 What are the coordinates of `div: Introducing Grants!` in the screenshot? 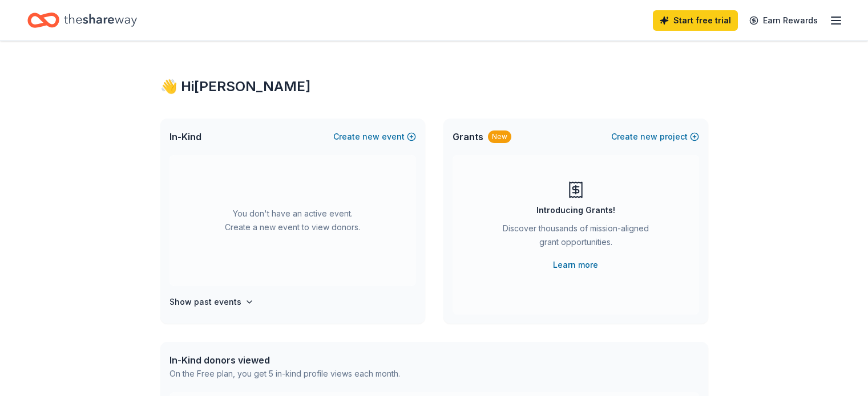 It's located at (576, 210).